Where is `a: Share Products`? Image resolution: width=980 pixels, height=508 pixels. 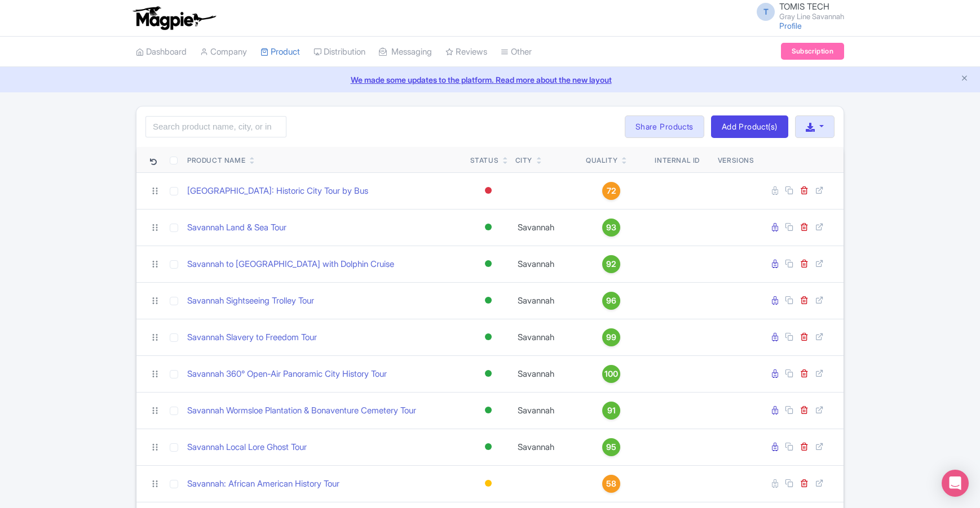 a: Share Products is located at coordinates (664, 127).